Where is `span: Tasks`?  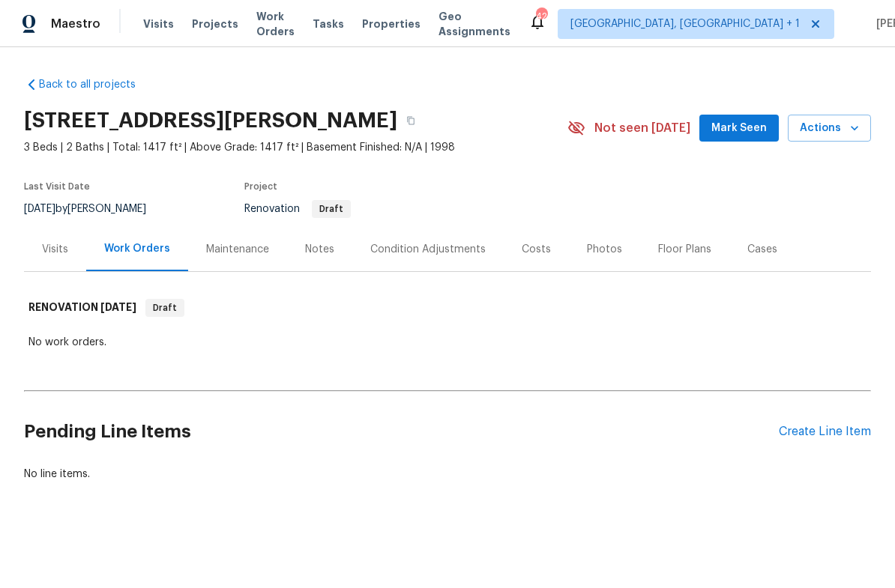 span: Tasks is located at coordinates (328, 24).